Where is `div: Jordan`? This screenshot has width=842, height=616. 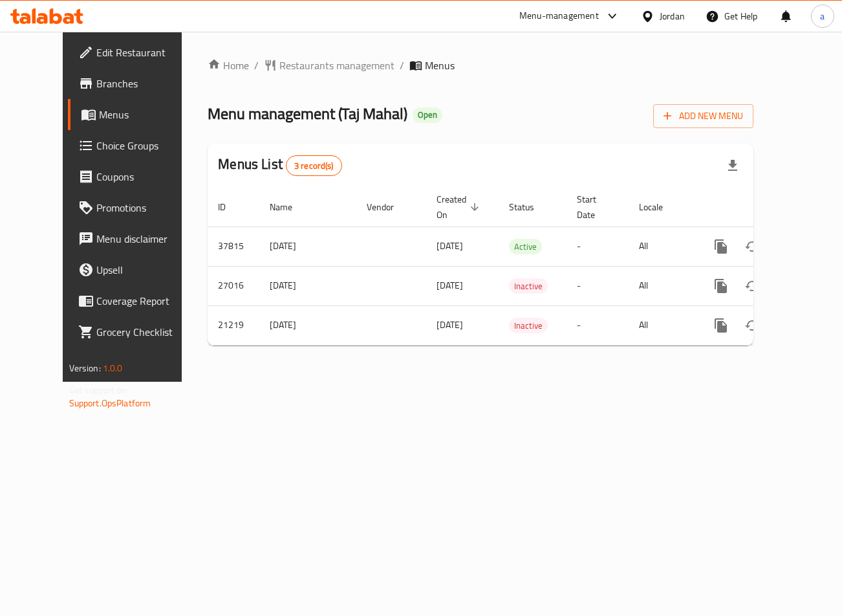 div: Jordan is located at coordinates (672, 16).